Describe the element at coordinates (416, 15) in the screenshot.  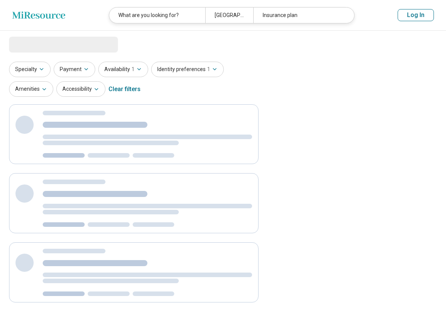
I see `button: Log In` at that location.